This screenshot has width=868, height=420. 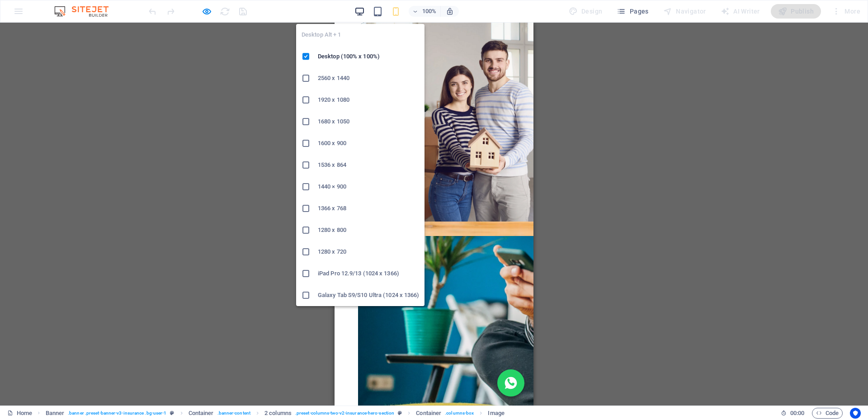 I want to click on h6: Galaxy Tab S9/S10 Ultra (1024 x 1366), so click(x=368, y=295).